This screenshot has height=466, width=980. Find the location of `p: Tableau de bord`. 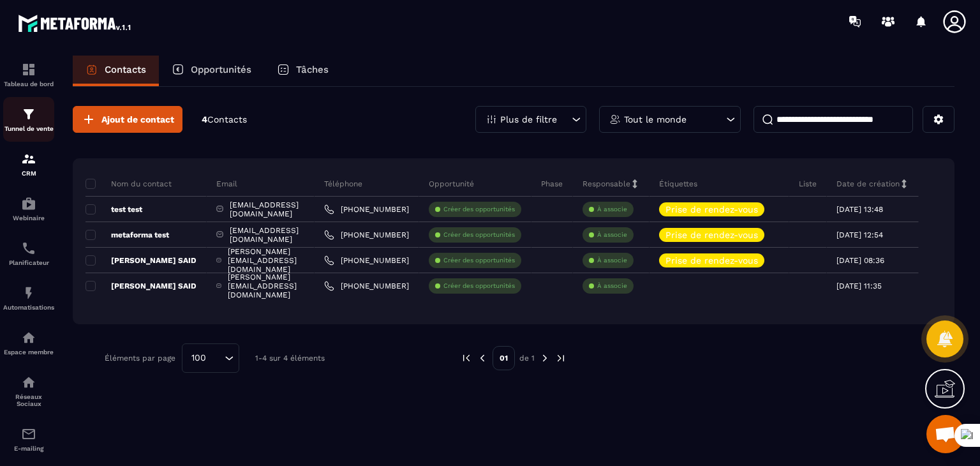

p: Tableau de bord is located at coordinates (29, 84).